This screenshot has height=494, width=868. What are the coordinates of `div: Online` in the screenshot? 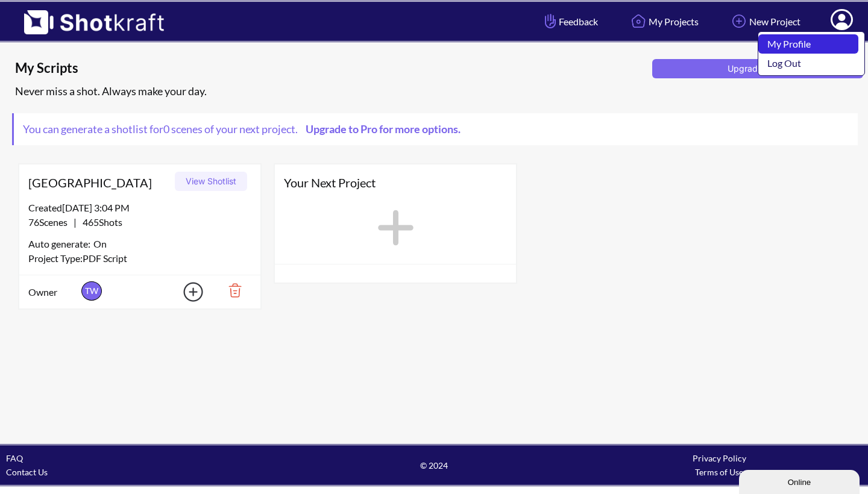 It's located at (60, 15).